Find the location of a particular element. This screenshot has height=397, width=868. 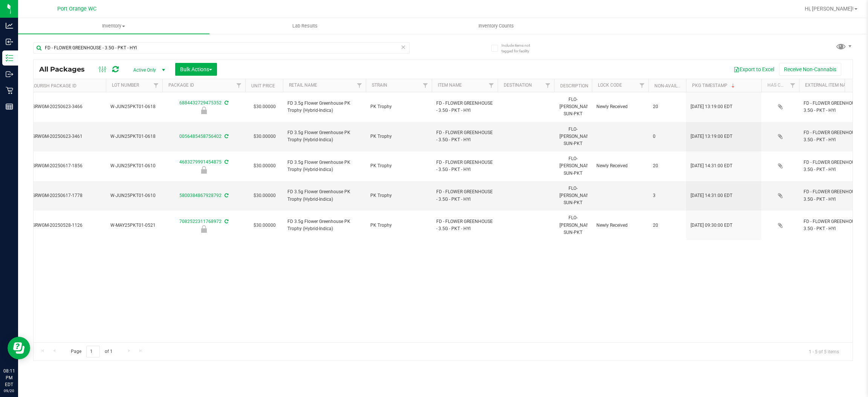

a: 4683279991454875 is located at coordinates (200, 162).